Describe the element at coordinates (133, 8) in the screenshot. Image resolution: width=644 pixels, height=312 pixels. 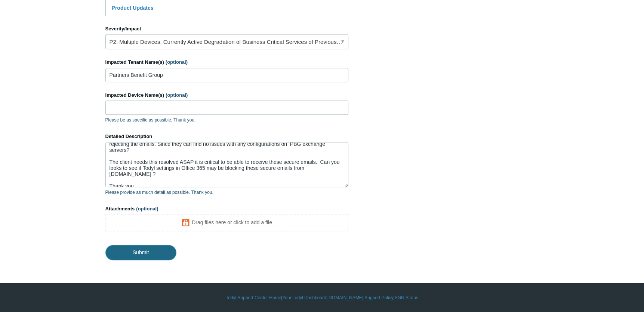
I see `a: Product Updates` at that location.